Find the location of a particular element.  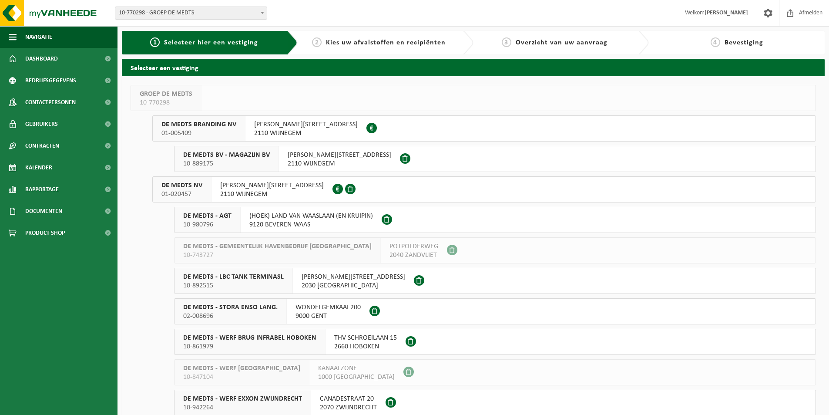

span: Gebruikers is located at coordinates (41, 124).